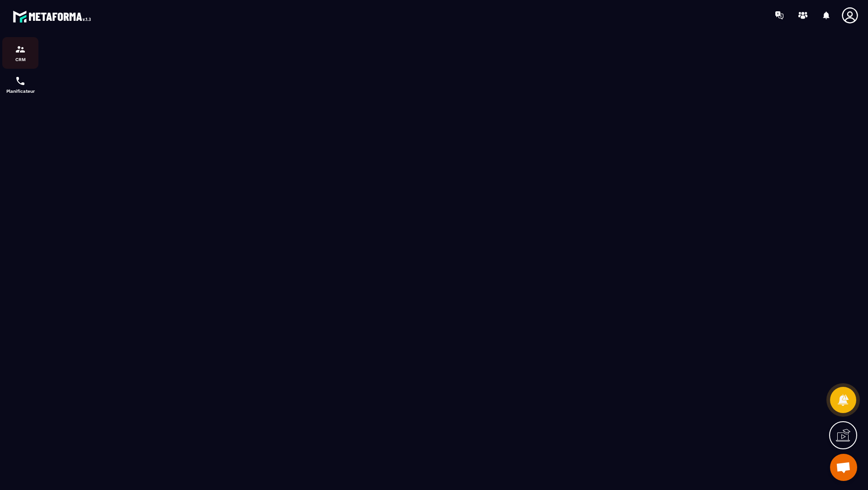  What do you see at coordinates (21, 91) in the screenshot?
I see `p: Planificateur` at bounding box center [21, 91].